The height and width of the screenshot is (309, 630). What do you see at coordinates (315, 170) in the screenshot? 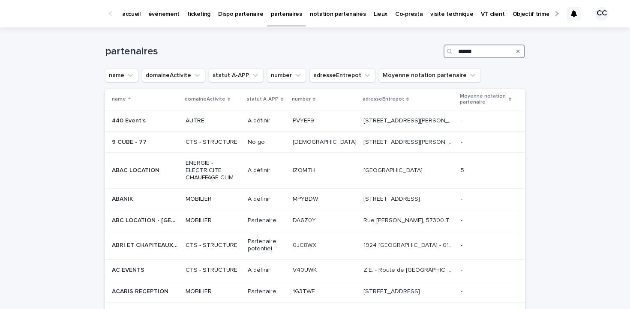
I see `tr: ABAC LOCATIONABAC LOCATION ENERGIE - ELECTRICITE CHAUFFAGE CLIMA définirIZOMTHIZOMTH [GEOGRAPHIC_...` at bounding box center [315, 170].